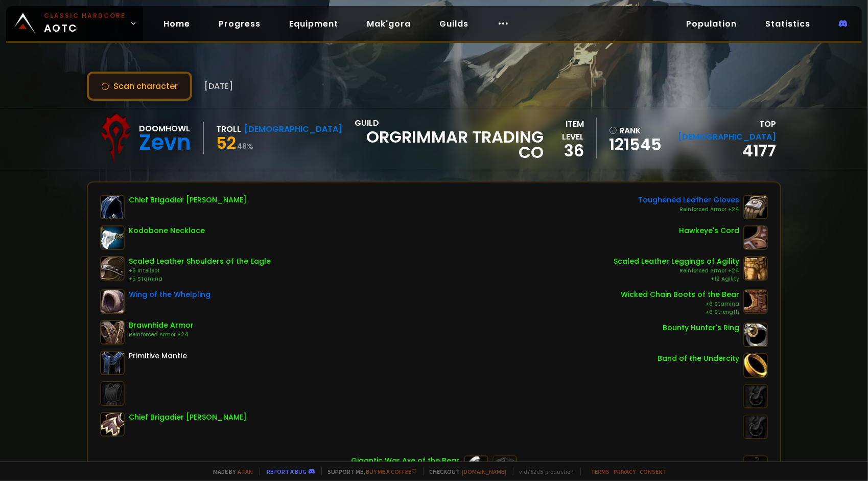 Image resolution: width=868 pixels, height=481 pixels. What do you see at coordinates (449, 138) in the screenshot?
I see `div: guild` at bounding box center [449, 138].